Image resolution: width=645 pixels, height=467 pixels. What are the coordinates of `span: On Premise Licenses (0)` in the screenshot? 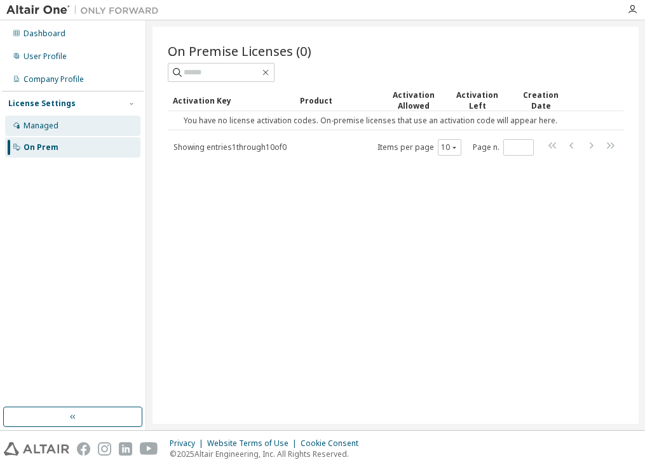 It's located at (240, 51).